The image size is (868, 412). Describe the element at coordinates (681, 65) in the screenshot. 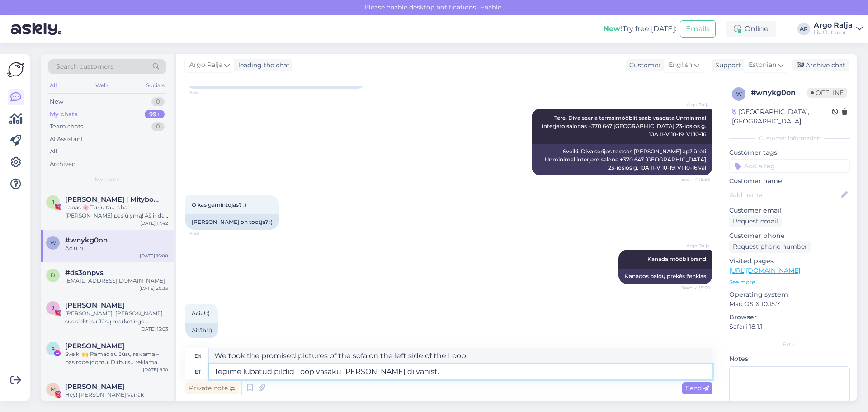

I see `span: English` at that location.